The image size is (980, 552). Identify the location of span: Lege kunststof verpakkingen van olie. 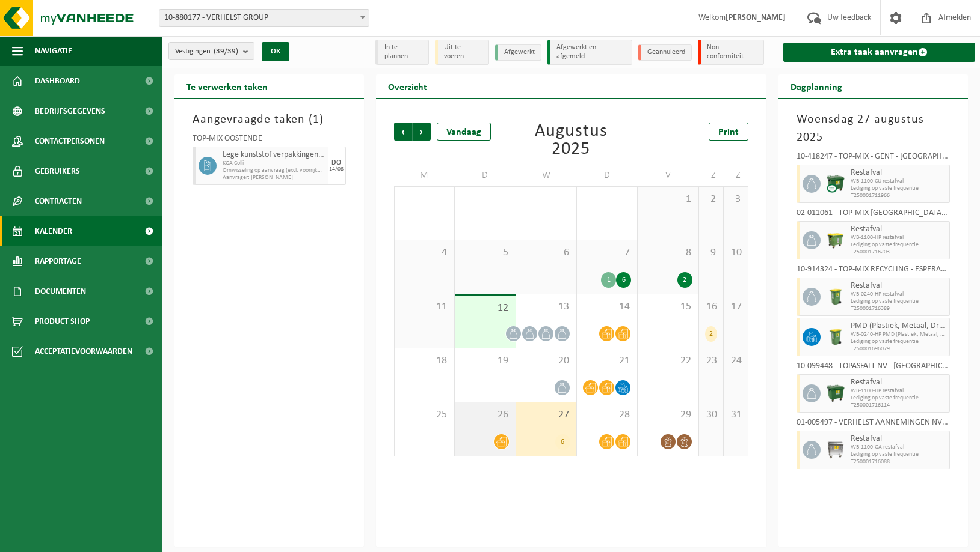
(274, 155).